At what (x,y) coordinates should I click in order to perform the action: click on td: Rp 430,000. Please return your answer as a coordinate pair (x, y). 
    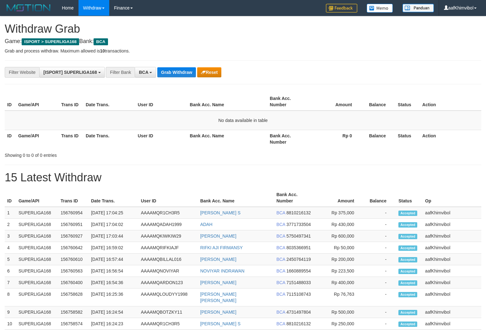
    Looking at the image, I should click on (339, 224).